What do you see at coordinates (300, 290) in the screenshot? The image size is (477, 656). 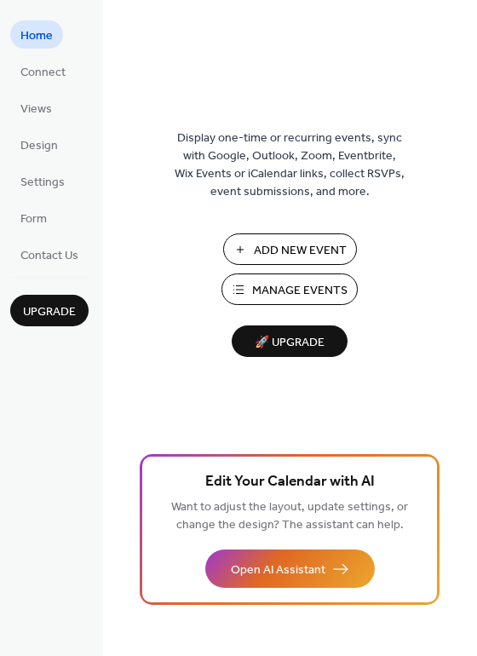 I see `span: Manage Events` at bounding box center [300, 290].